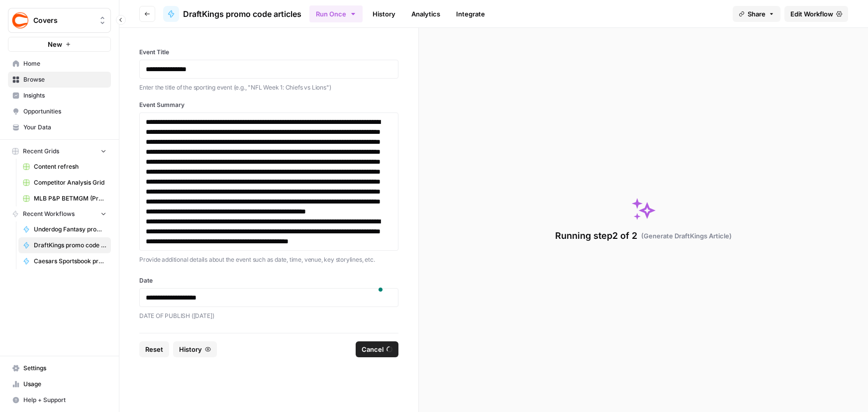 This screenshot has height=412, width=868. Describe the element at coordinates (65, 229) in the screenshot. I see `a: Underdog Fantasy promo code articles` at that location.